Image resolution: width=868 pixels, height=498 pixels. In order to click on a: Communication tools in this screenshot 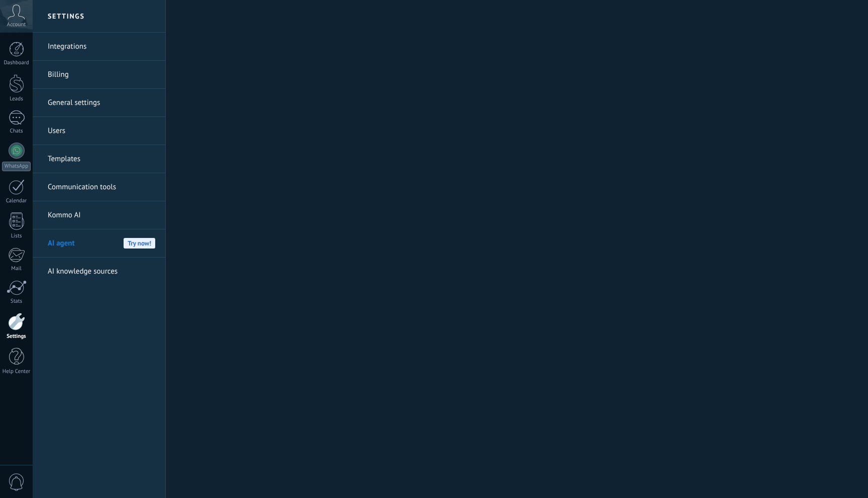, I will do `click(101, 188)`.